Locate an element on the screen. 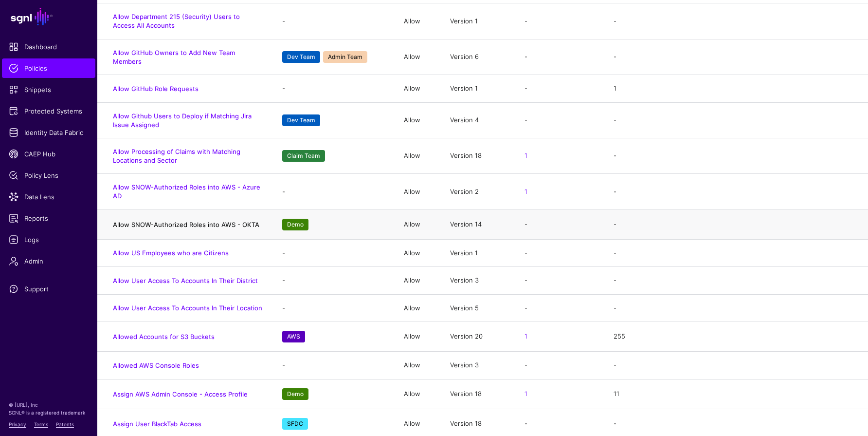 Image resolution: width=868 pixels, height=436 pixels. span: Reports is located at coordinates (49, 218).